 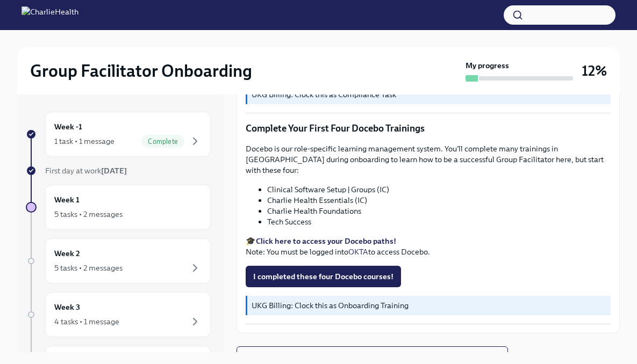 What do you see at coordinates (119, 134) in the screenshot?
I see `a: Week -11 task • 1 messageComplete` at bounding box center [119, 134].